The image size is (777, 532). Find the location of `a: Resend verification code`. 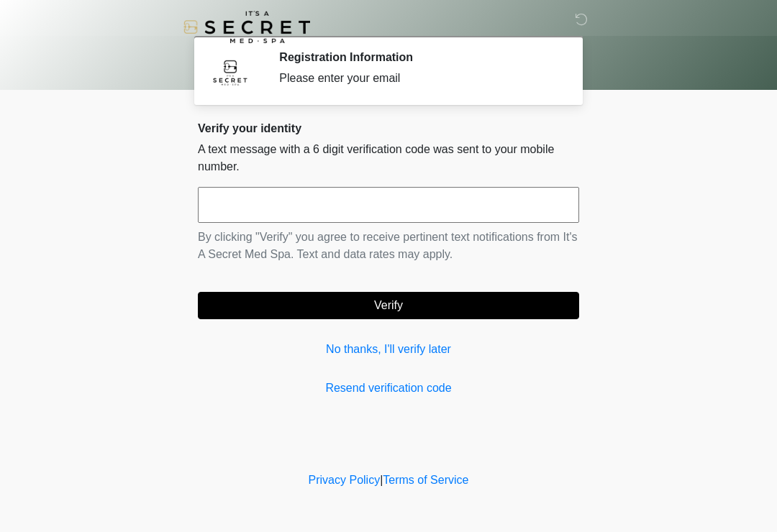

a: Resend verification code is located at coordinates (389, 389).